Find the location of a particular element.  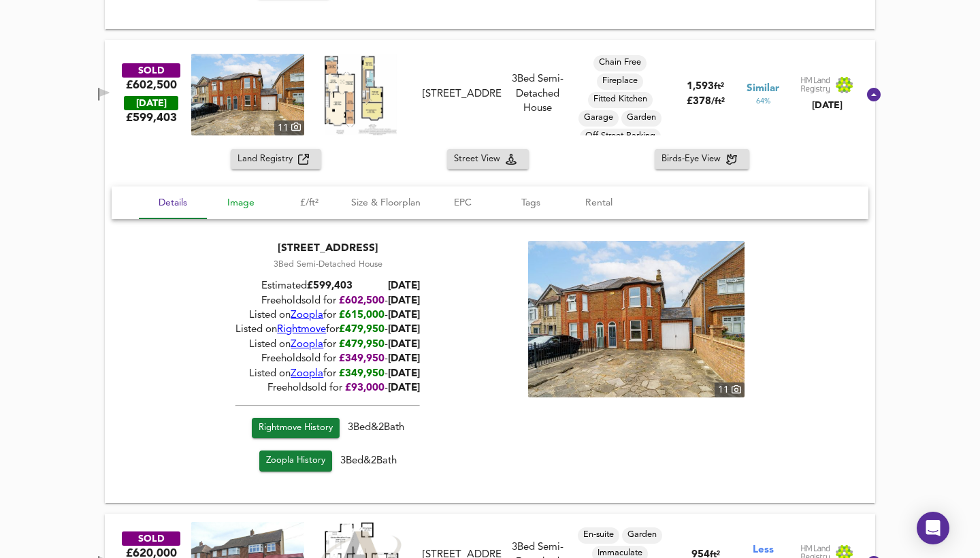

img: Floorplan is located at coordinates (360, 95).